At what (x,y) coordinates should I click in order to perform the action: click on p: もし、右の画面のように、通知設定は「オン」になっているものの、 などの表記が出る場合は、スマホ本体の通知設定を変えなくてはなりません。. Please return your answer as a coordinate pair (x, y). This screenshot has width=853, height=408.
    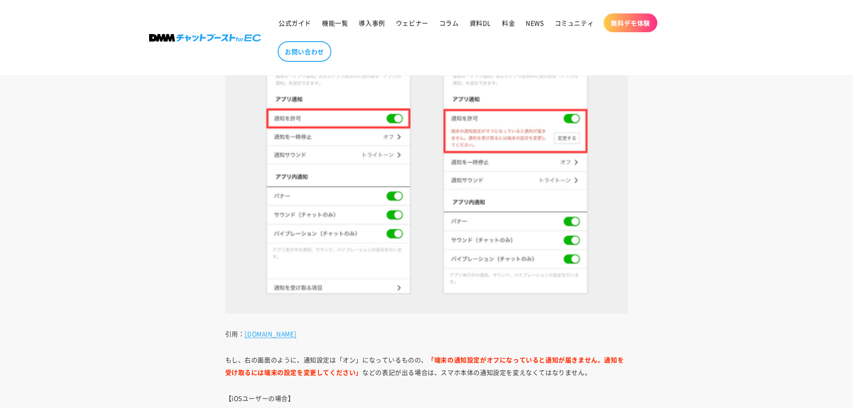
    Looking at the image, I should click on (427, 366).